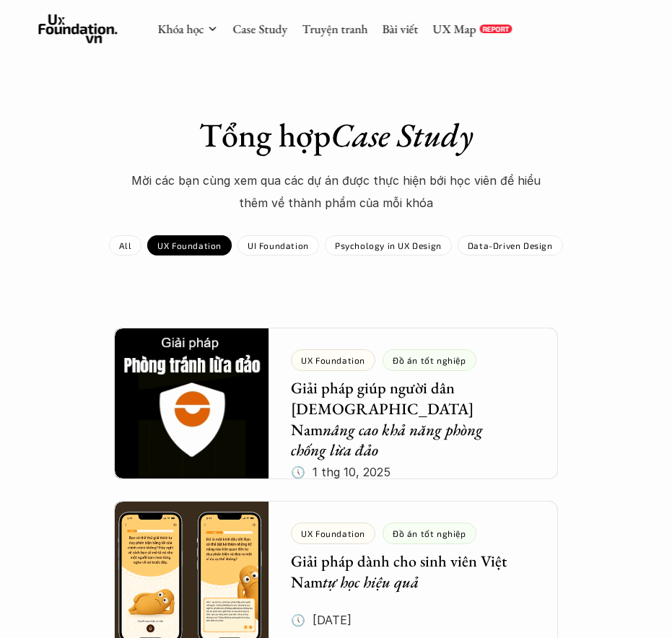  Describe the element at coordinates (189, 245) in the screenshot. I see `a: UX Foundation` at that location.